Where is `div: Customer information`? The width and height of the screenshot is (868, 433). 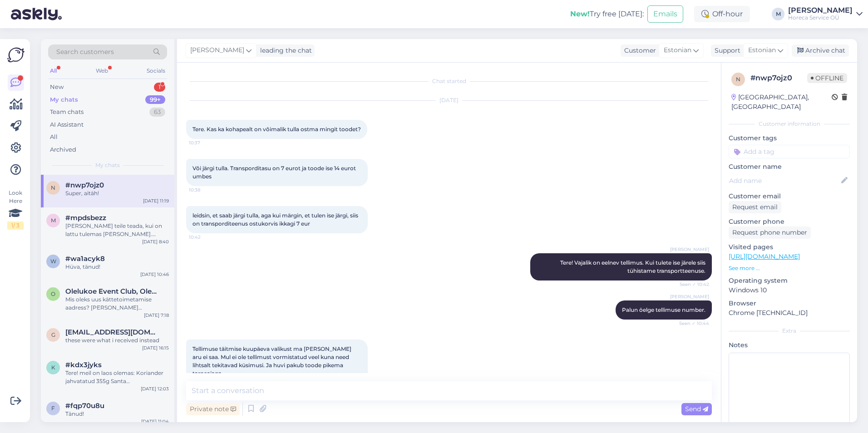
div: Customer information is located at coordinates (789, 124).